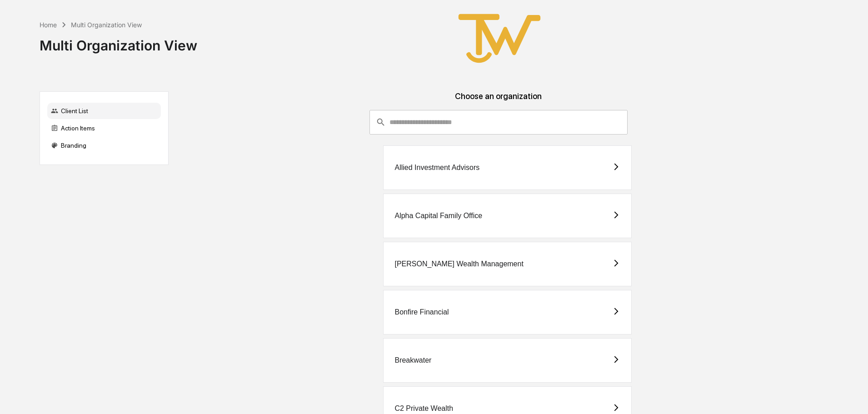  Describe the element at coordinates (421, 312) in the screenshot. I see `div: Bonfire Financial` at that location.